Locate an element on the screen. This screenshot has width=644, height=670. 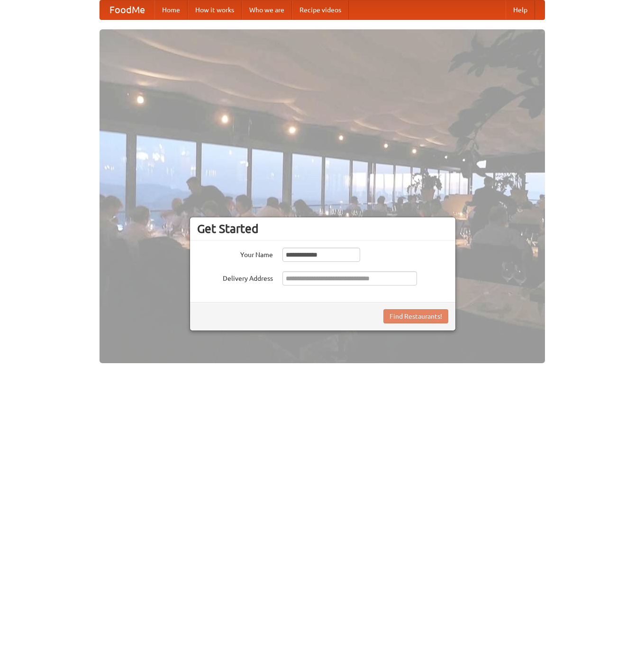
a: Who we are is located at coordinates (266, 10).